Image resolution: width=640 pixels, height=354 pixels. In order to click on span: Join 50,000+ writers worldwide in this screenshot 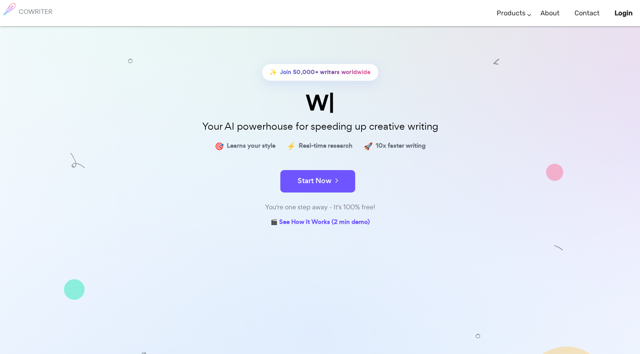, I will do `click(325, 72)`.